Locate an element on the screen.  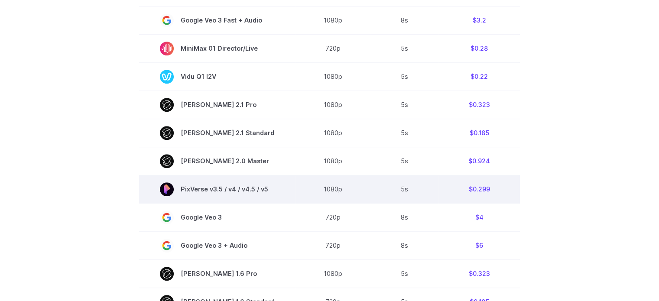
span: Google Veo 3 Fast + Audio is located at coordinates (217, 20).